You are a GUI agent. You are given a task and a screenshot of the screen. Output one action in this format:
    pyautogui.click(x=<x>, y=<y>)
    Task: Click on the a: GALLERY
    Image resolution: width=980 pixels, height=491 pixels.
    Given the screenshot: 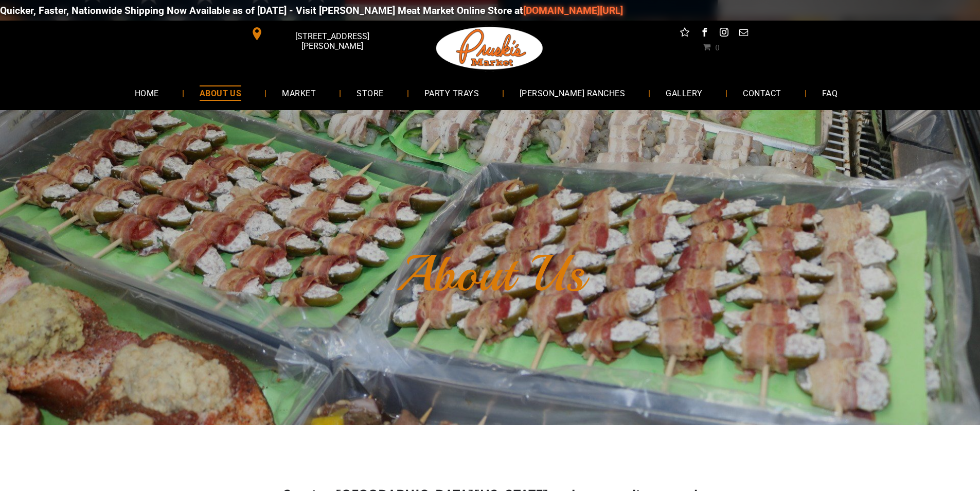 What is the action you would take?
    pyautogui.click(x=684, y=93)
    